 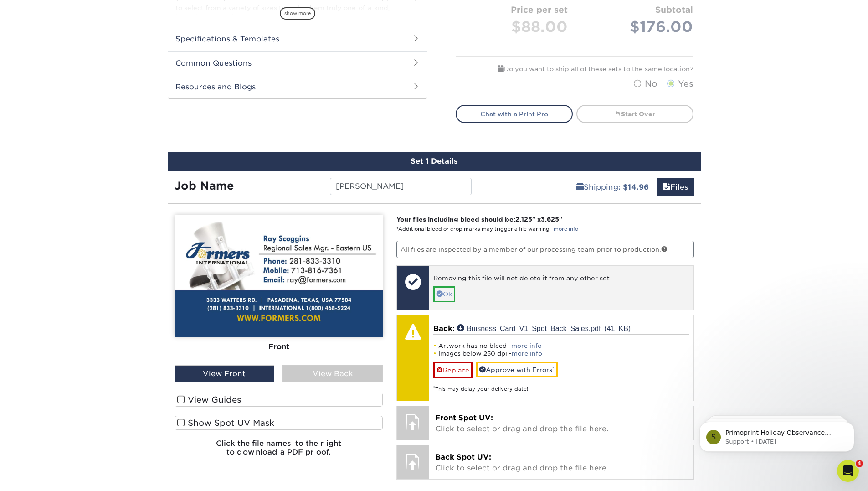 I want to click on label: View Guides, so click(x=279, y=399).